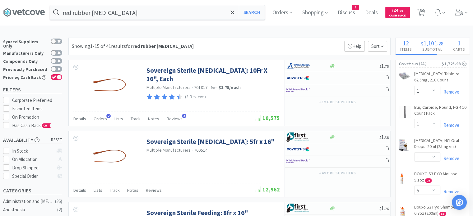  I want to click on div: Special Order, so click(33, 176).